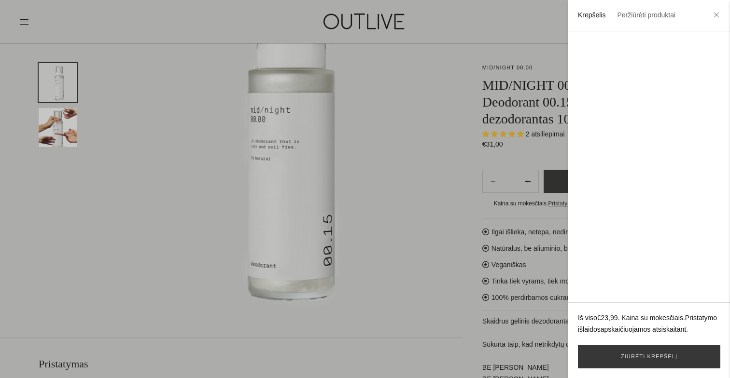  I want to click on a: Krepšelis, so click(592, 15).